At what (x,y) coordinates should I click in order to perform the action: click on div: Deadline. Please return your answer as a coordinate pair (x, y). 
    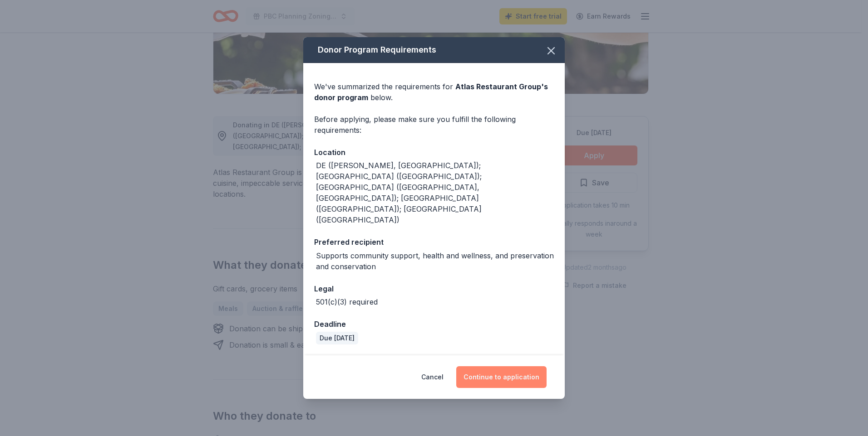
    Looking at the image, I should click on (434, 324).